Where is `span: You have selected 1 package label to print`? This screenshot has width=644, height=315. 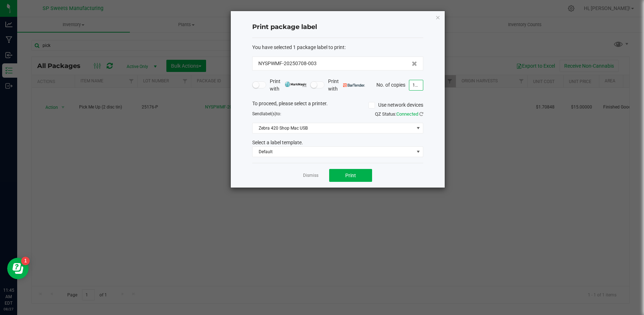 span: You have selected 1 package label to print is located at coordinates (298, 47).